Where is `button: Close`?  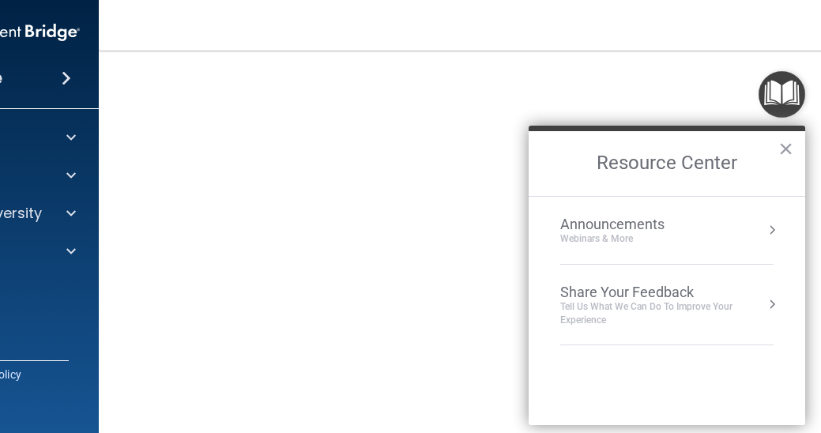
button: Close is located at coordinates (786, 149).